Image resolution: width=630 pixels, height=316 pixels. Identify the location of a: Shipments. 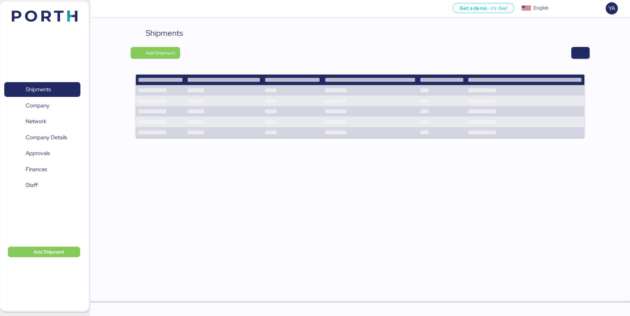
(42, 90).